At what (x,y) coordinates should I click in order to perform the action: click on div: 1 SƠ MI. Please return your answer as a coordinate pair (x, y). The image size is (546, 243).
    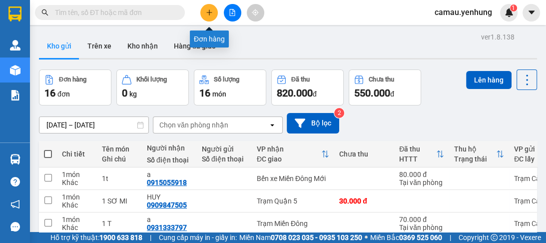
    Looking at the image, I should click on (119, 201).